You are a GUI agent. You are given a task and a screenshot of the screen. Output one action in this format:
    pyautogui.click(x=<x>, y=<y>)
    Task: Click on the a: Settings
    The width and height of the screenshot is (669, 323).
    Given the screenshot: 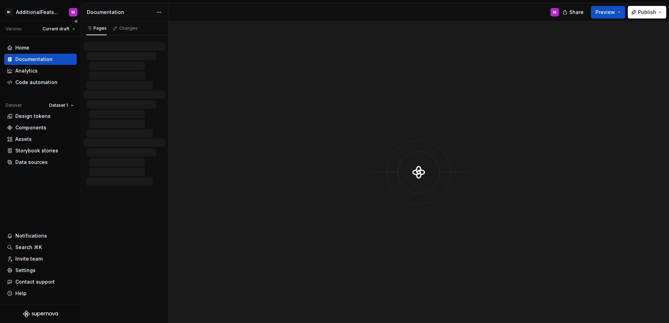 What is the action you would take?
    pyautogui.click(x=40, y=270)
    